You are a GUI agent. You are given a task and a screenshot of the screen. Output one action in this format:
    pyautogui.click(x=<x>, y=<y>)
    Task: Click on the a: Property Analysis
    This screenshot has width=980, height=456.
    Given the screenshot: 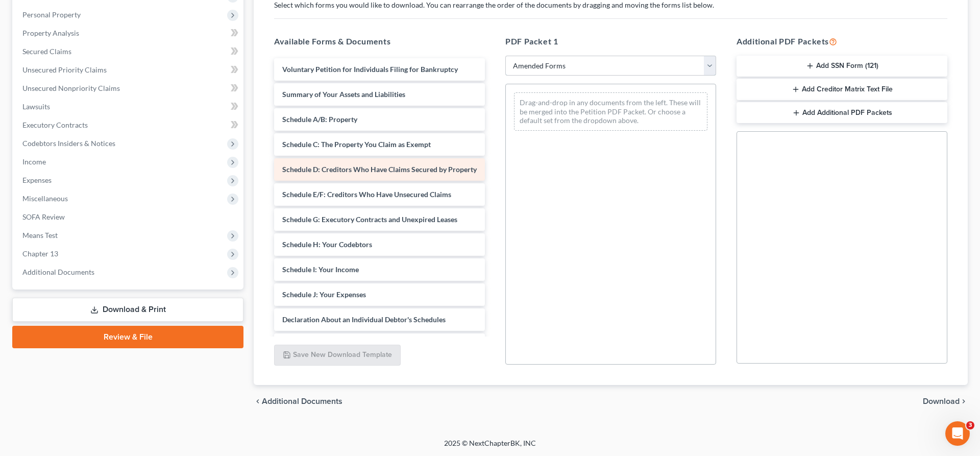 What is the action you would take?
    pyautogui.click(x=129, y=33)
    